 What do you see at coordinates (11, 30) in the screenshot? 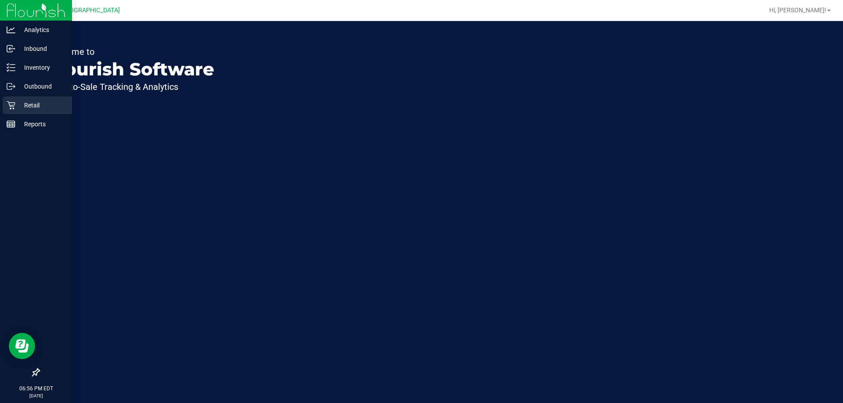
I see `inline-svg: Analytics` at bounding box center [11, 30].